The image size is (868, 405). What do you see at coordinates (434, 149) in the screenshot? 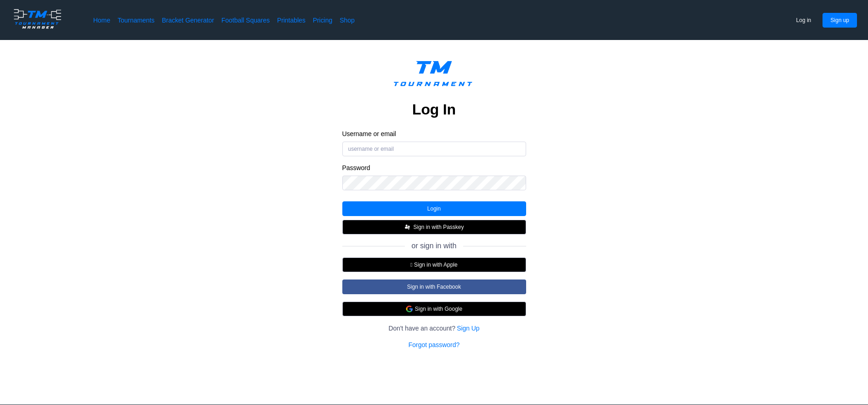
I see `input: username or email` at bounding box center [434, 149].